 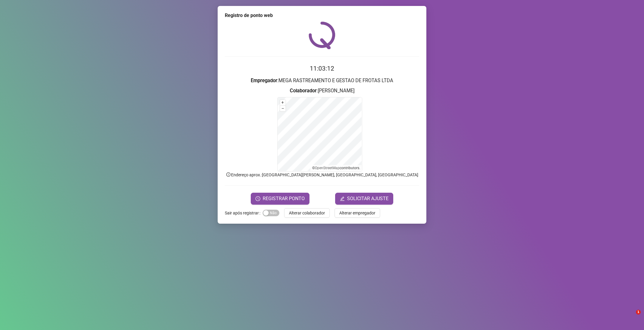 I want to click on time: 11:03:12, so click(x=322, y=69).